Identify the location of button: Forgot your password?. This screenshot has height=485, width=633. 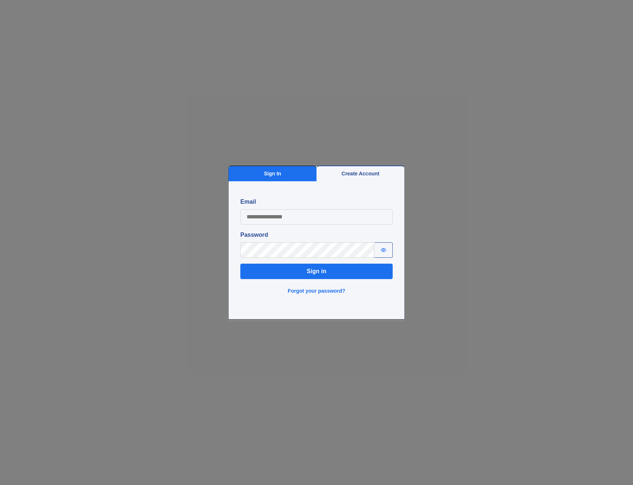
(317, 291).